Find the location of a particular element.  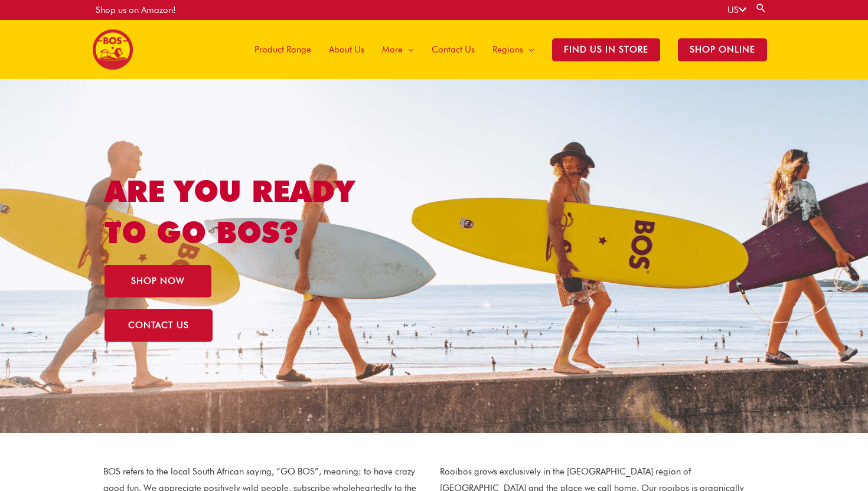

span: Contact Us is located at coordinates (452, 50).